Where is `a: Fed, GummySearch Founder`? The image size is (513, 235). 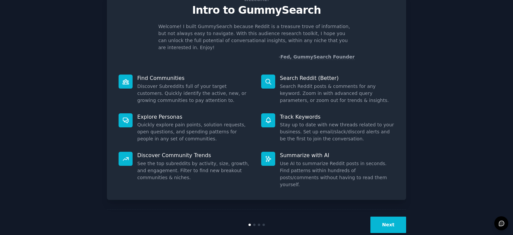
a: Fed, GummySearch Founder is located at coordinates (317, 57).